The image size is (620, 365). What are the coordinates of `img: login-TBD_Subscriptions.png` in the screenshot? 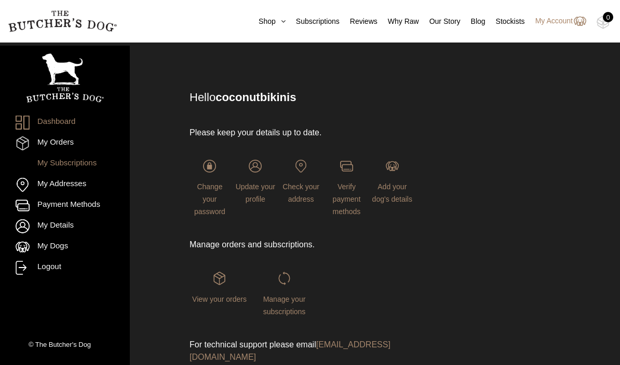 It's located at (284, 278).